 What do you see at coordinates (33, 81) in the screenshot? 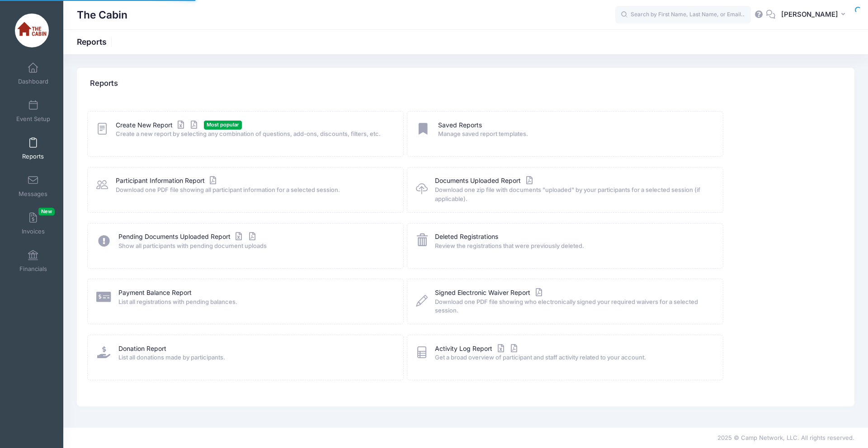
I see `span: Dashboard` at bounding box center [33, 81].